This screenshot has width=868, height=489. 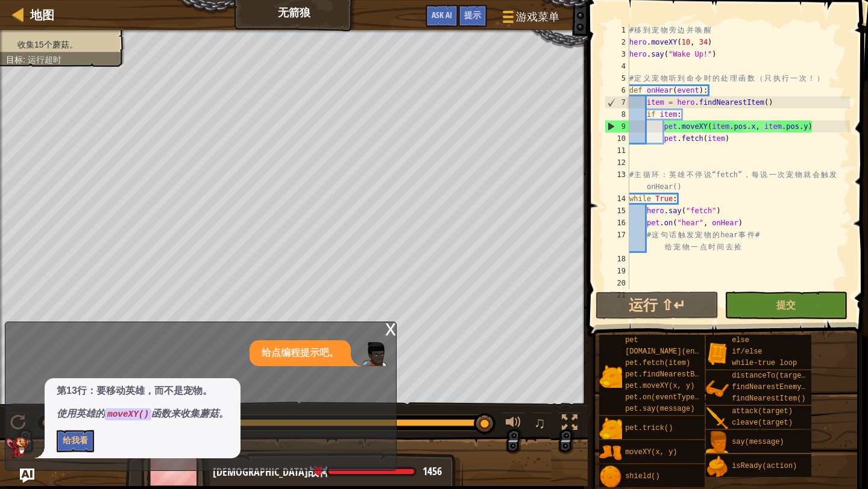 What do you see at coordinates (684, 375) in the screenshot?
I see `span: pet.findNearestByType(type)` at bounding box center [684, 375].